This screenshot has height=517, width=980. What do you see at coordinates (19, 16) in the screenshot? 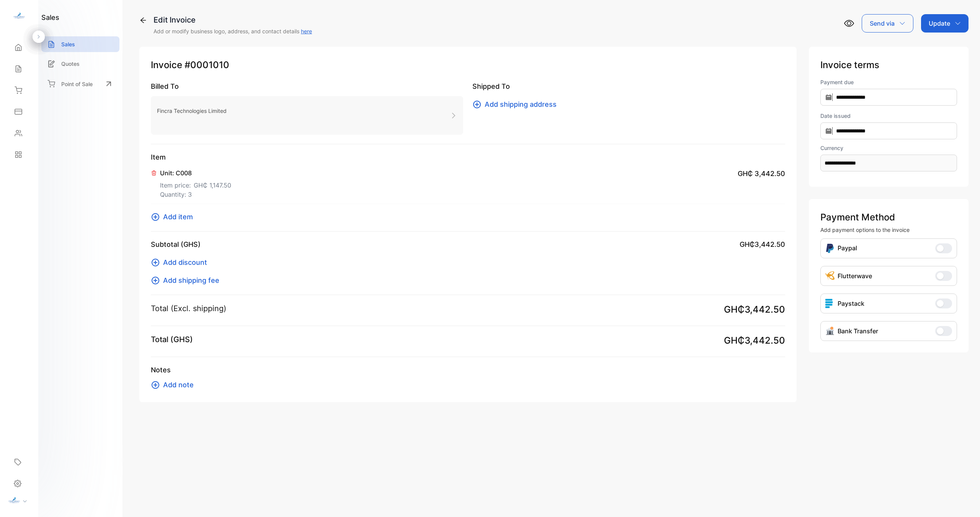
I see `img: logo` at bounding box center [19, 16].